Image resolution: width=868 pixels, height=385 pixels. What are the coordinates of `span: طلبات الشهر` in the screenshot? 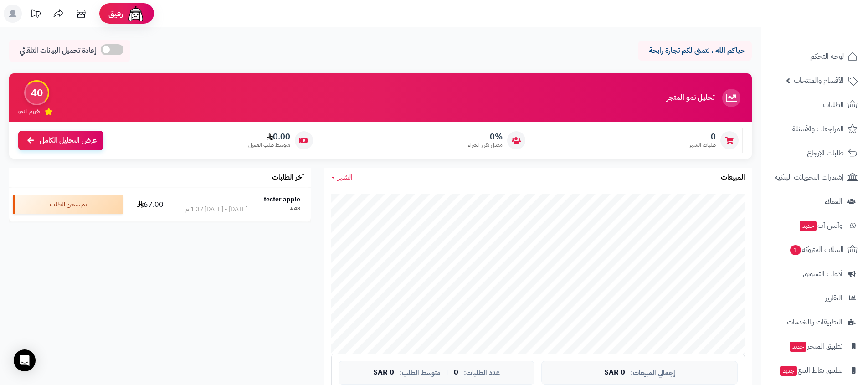 It's located at (703, 145).